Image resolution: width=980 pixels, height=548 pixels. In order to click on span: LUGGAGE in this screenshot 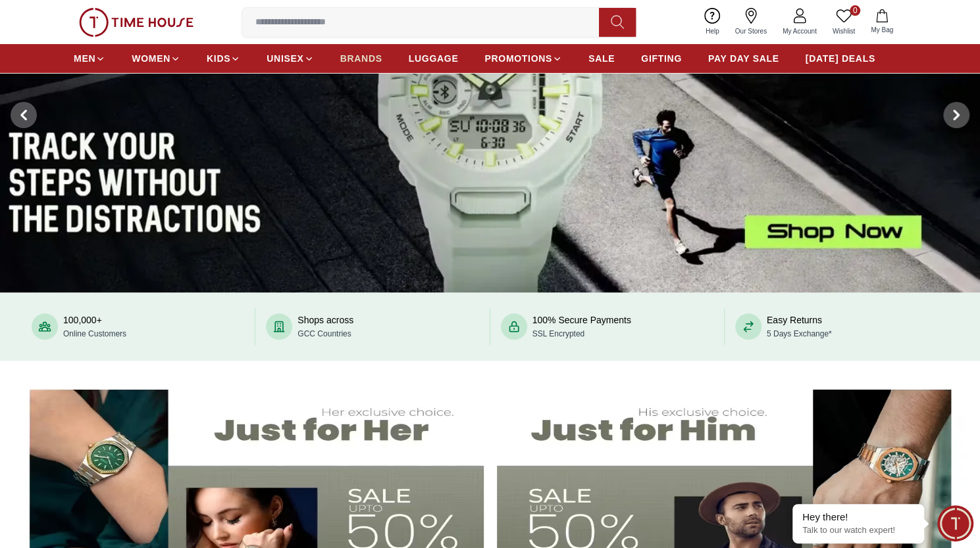, I will do `click(433, 59)`.